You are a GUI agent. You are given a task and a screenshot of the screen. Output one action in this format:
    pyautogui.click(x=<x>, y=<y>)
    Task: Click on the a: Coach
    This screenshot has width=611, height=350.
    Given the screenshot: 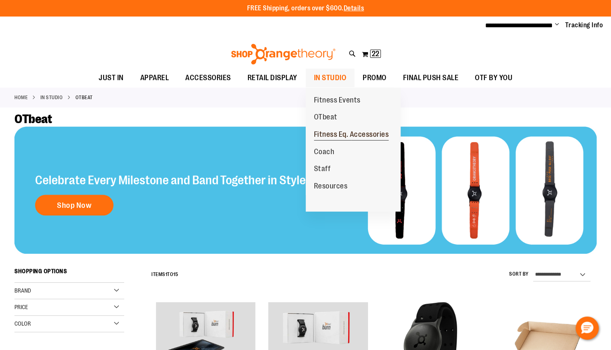 What is the action you would take?
    pyautogui.click(x=324, y=152)
    